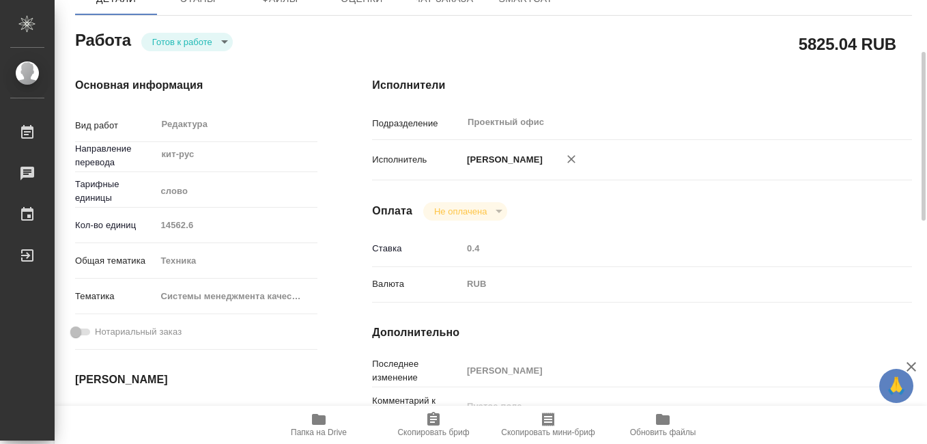 Image resolution: width=927 pixels, height=444 pixels. Describe the element at coordinates (642, 85) in the screenshot. I see `h4: Исполнители` at that location.